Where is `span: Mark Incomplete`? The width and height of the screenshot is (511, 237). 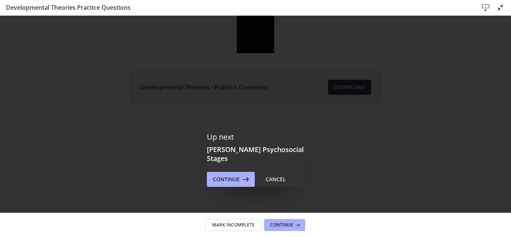
span: Mark Incomplete is located at coordinates (233, 225).